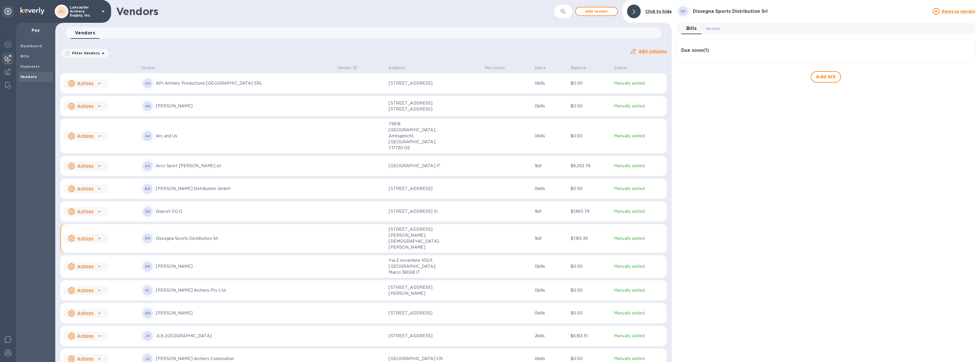 This screenshot has width=980, height=362. Describe the element at coordinates (590, 211) in the screenshot. I see `p: $1,865.79` at that location.